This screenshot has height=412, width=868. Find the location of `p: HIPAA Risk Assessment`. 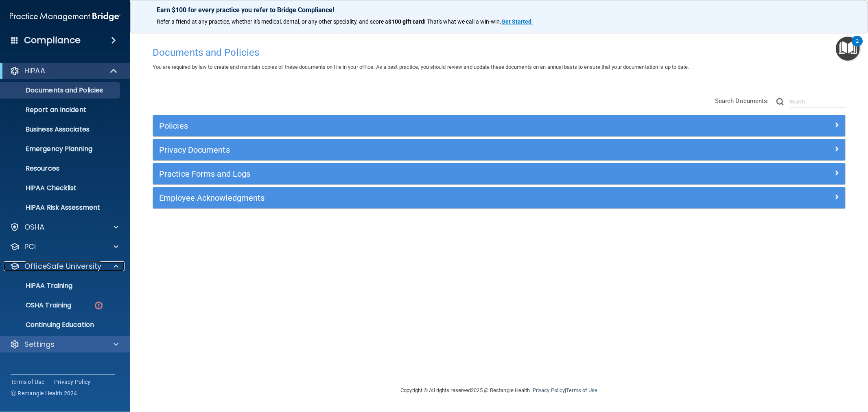

p: HIPAA Risk Assessment is located at coordinates (60, 208).